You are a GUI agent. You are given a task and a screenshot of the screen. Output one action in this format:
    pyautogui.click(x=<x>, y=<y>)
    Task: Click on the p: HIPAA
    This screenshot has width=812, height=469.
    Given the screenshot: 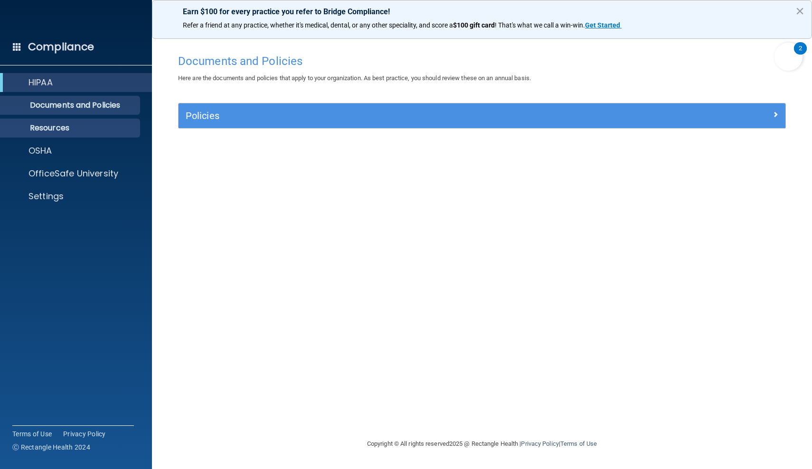 What is the action you would take?
    pyautogui.click(x=40, y=83)
    